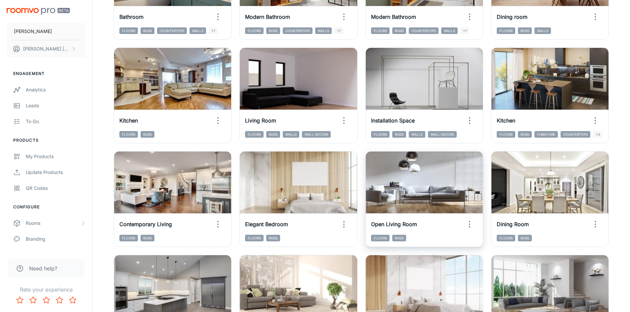  What do you see at coordinates (56, 188) in the screenshot?
I see `div: QR Codes` at bounding box center [56, 188].